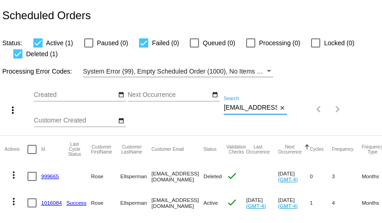 Image resolution: width=382 pixels, height=223 pixels. What do you see at coordinates (43, 149) in the screenshot?
I see `button: Change sorting for Id` at bounding box center [43, 149].